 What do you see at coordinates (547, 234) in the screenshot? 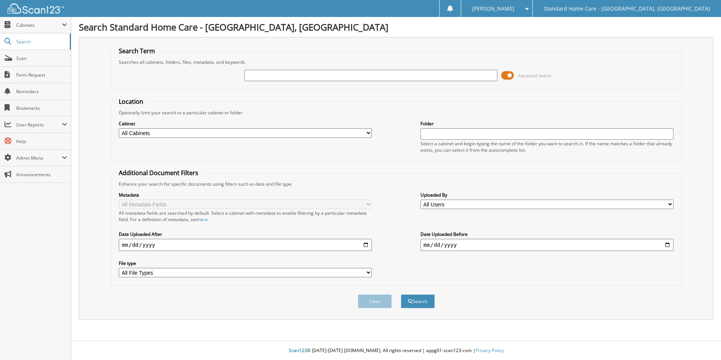
I see `label: Date Uploaded Before` at bounding box center [547, 234].